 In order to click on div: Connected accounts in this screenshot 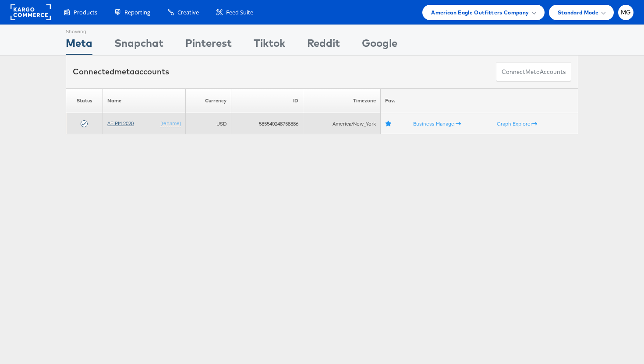, I will do `click(121, 72)`.